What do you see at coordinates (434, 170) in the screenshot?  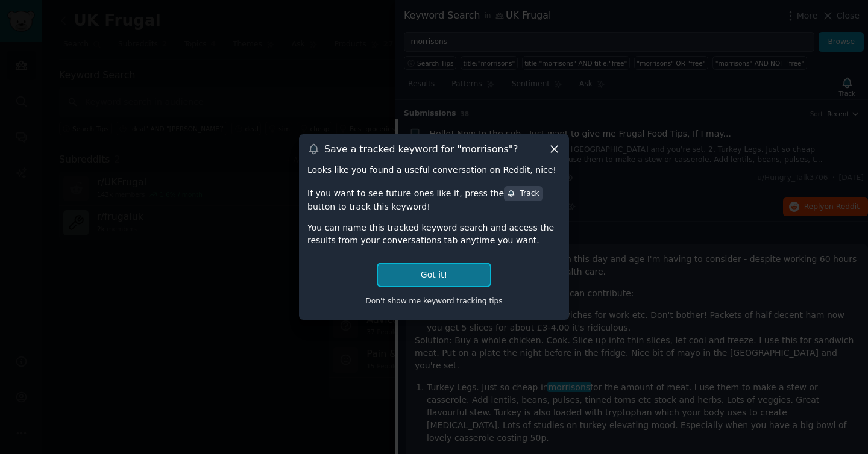 I see `div: Looks like you found a useful conversation on Reddit, nice!` at bounding box center [434, 170].